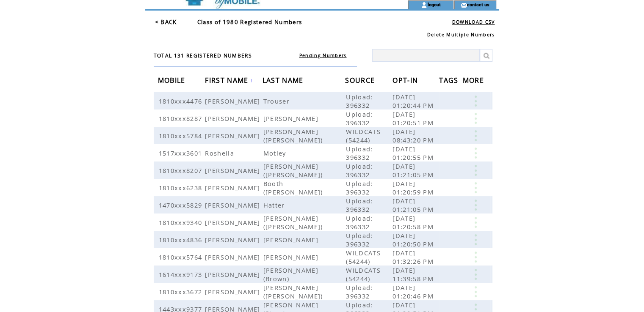 The image size is (644, 312). I want to click on span: 1470xxx5829, so click(181, 205).